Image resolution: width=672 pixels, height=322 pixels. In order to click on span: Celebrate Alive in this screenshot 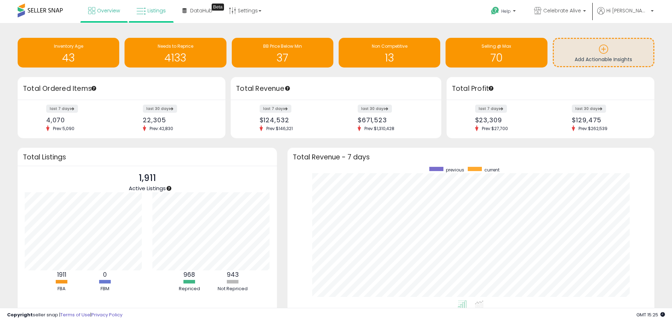, I will do `click(562, 11)`.